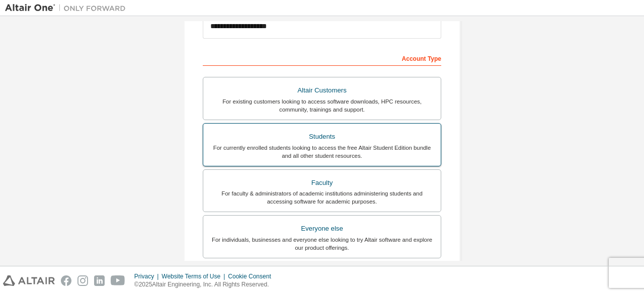 This screenshot has width=644, height=295. What do you see at coordinates (117, 280) in the screenshot?
I see `img: youtube.svg` at bounding box center [117, 280].